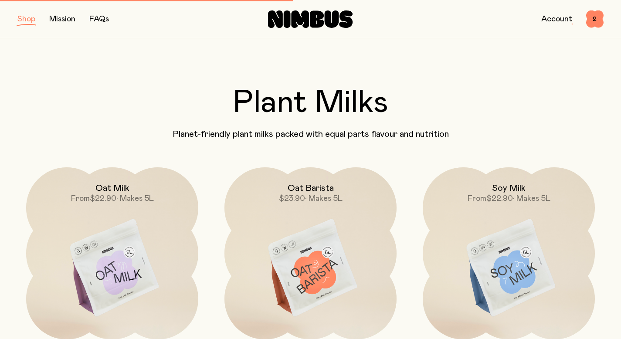 This screenshot has width=621, height=339. What do you see at coordinates (595, 19) in the screenshot?
I see `span: 2` at bounding box center [595, 19].